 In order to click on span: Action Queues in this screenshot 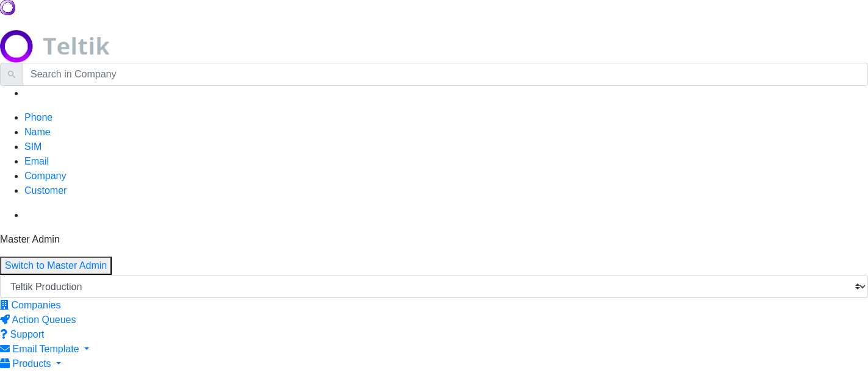, I will do `click(44, 319)`.